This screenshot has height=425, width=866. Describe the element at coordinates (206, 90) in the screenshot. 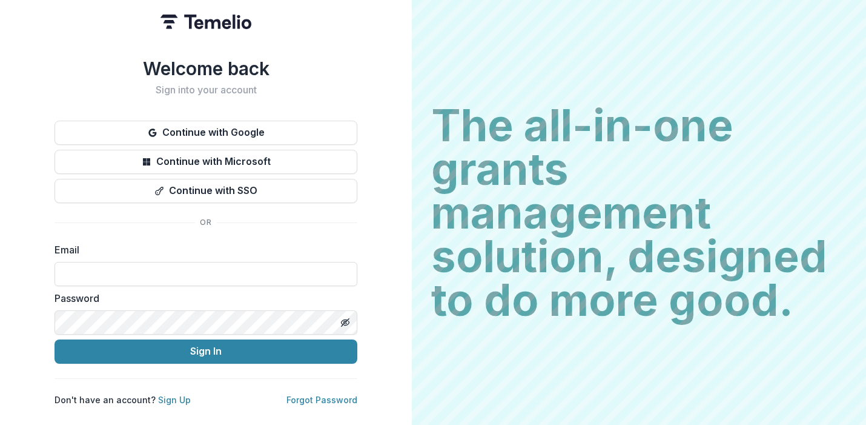

I see `h2: Sign into your account` at that location.